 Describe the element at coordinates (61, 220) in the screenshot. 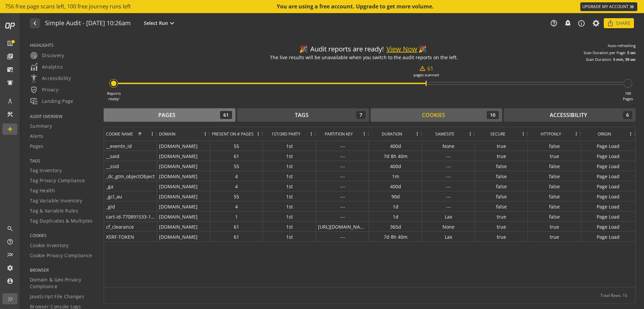

I see `span: Tag Duplicates & Multiples` at that location.